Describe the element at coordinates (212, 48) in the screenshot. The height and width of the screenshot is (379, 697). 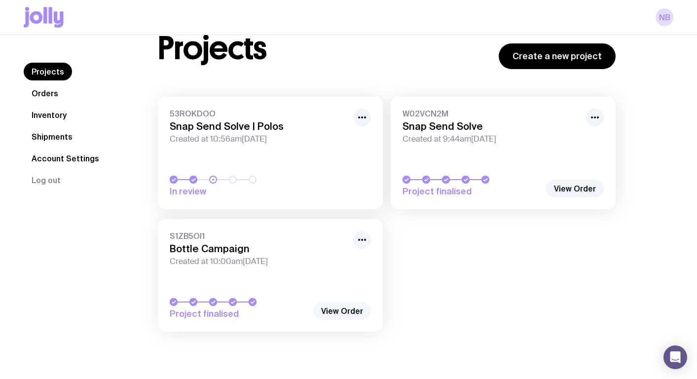
I see `h1: Projects` at that location.